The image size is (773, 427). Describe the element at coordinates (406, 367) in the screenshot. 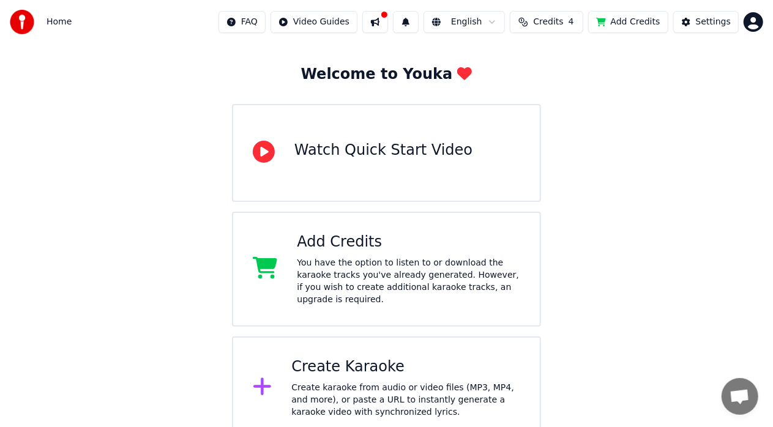

I see `div: Create Karaoke` at that location.